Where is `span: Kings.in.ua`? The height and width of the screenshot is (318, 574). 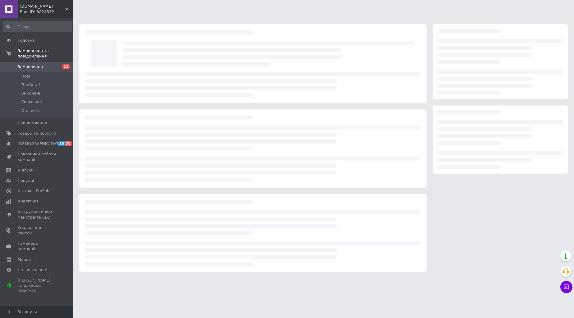 span: Kings.in.ua is located at coordinates (43, 6).